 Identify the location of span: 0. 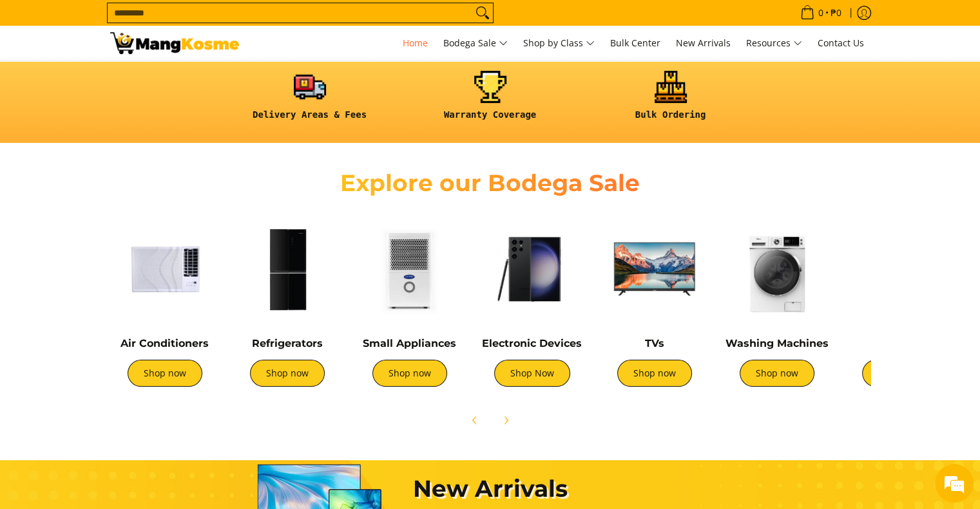
(821, 13).